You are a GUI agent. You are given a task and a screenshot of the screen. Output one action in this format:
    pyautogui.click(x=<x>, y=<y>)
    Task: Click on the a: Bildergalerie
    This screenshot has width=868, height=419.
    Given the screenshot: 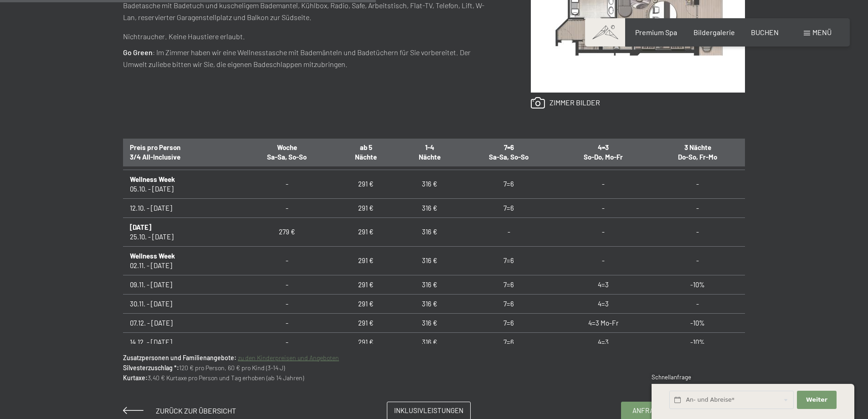 What is the action you would take?
    pyautogui.click(x=714, y=32)
    